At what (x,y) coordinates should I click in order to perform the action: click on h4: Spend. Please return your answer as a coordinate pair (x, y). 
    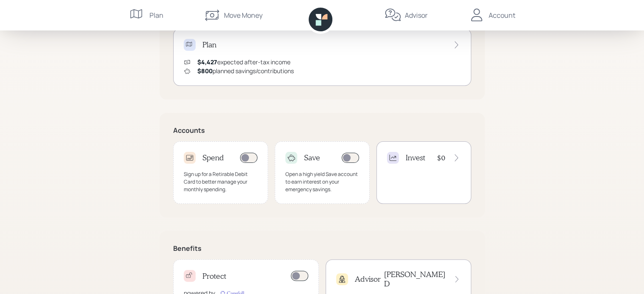
    Looking at the image, I should click on (213, 158).